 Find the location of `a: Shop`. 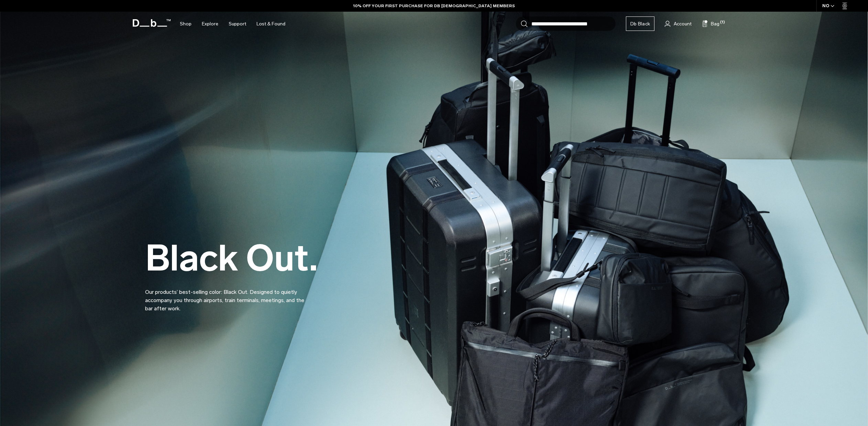

a: Shop is located at coordinates (186, 24).